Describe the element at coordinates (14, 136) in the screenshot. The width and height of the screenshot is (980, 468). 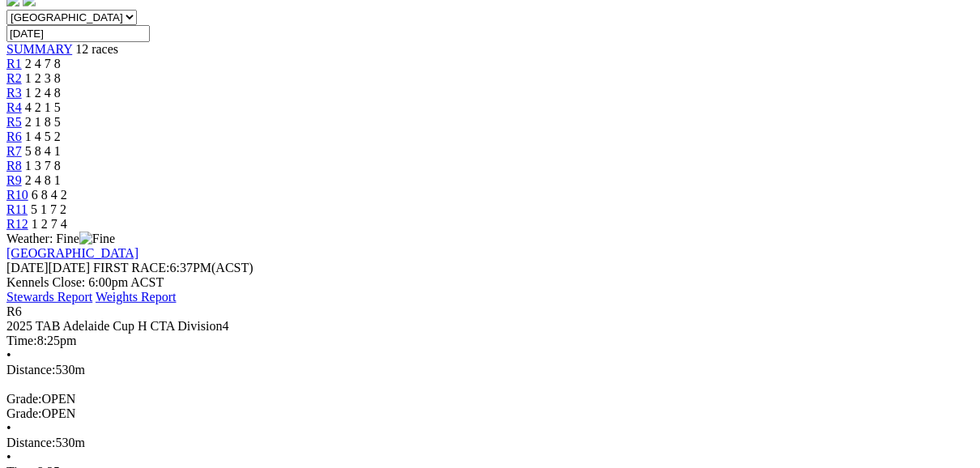
I see `a: R6` at that location.